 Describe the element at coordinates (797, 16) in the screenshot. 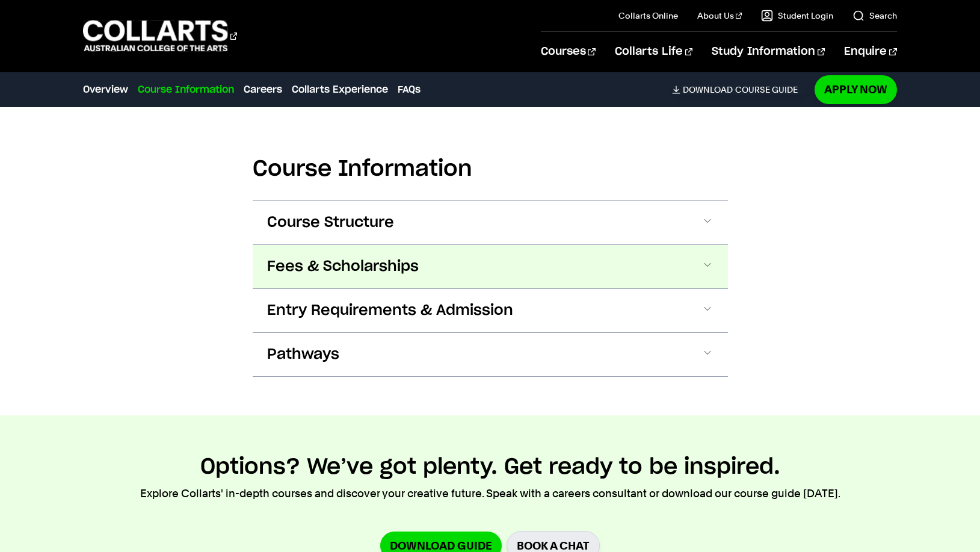

I see `a: Student Login` at that location.